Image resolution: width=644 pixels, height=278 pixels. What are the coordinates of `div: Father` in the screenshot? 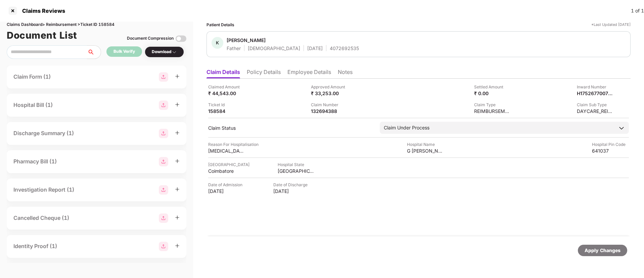 It's located at (234, 48).